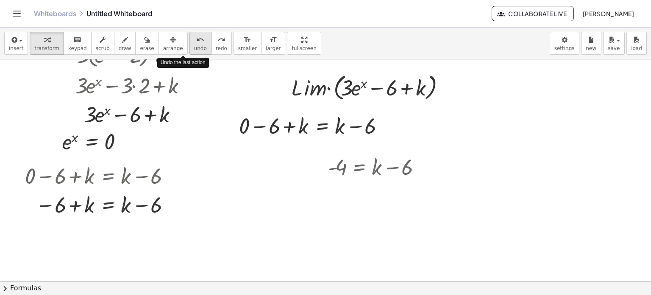  Describe the element at coordinates (78, 48) in the screenshot. I see `span: keypad` at that location.